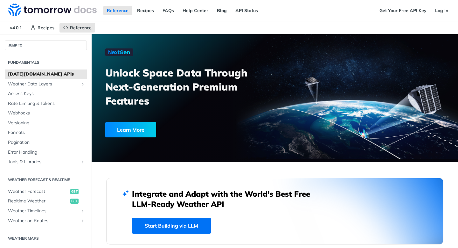 This screenshot has height=248, width=458. What do you see at coordinates (226, 199) in the screenshot?
I see `h2: Integrate and Adapt with the World’s Best Free LLM-Ready Weather API` at bounding box center [226, 199].